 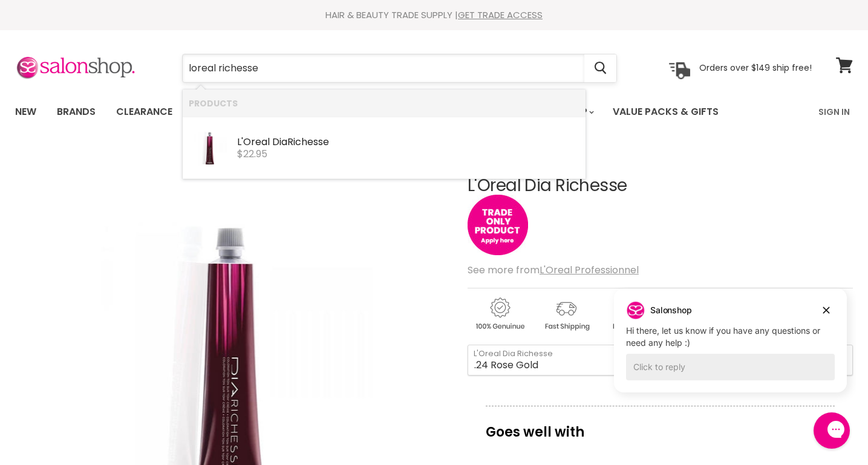 What do you see at coordinates (665, 112) in the screenshot?
I see `a: Value Packs & Gifts` at bounding box center [665, 112].